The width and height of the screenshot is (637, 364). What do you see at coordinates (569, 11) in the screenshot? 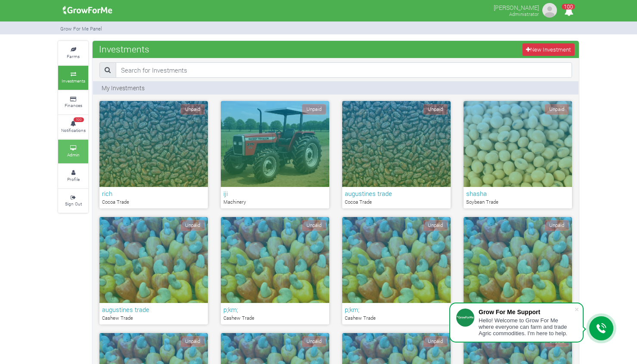
I see `i: Notifications` at bounding box center [569, 11].